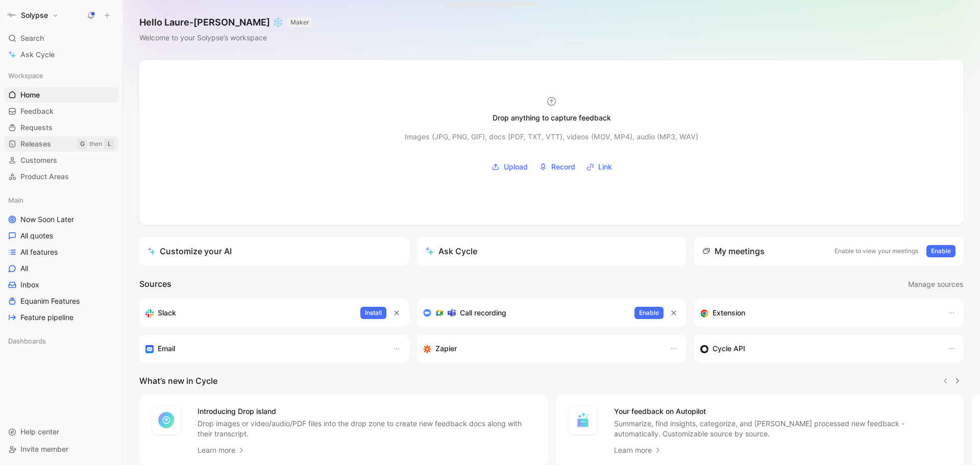 The width and height of the screenshot is (980, 465). Describe the element at coordinates (62, 449) in the screenshot. I see `div: Invite member` at that location.